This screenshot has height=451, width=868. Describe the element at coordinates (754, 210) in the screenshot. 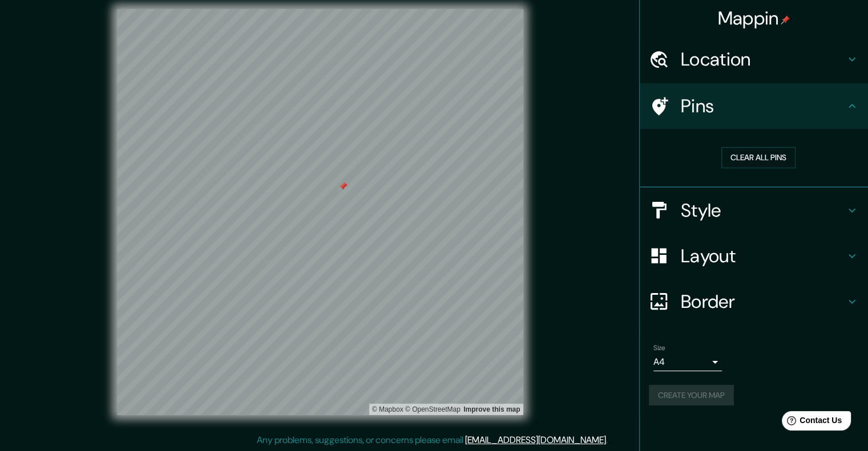

I see `div: Style` at that location.